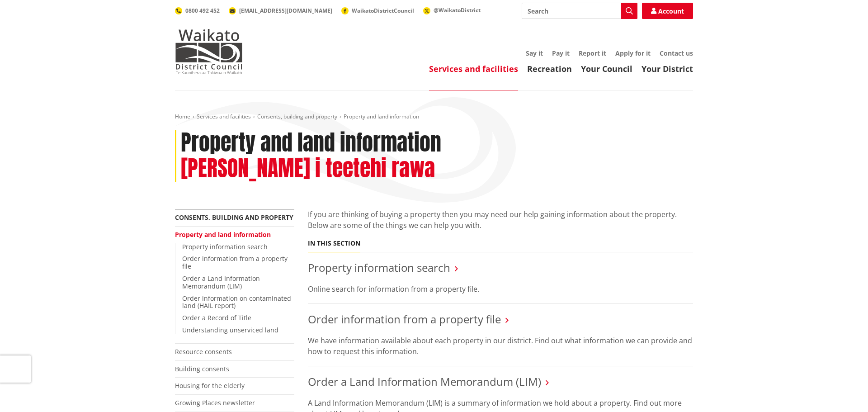 The height and width of the screenshot is (412, 868). I want to click on span: @WaikatoDistrict, so click(457, 10).